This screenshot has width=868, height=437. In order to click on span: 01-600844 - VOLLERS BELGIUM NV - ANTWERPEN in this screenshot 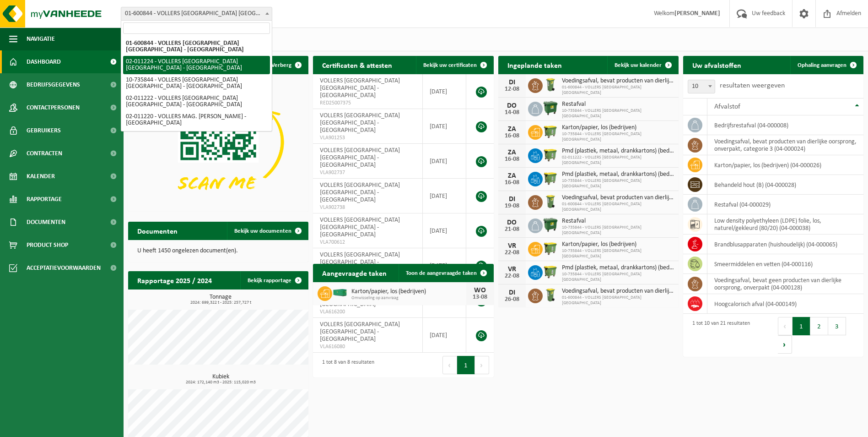, I will do `click(196, 14)`.